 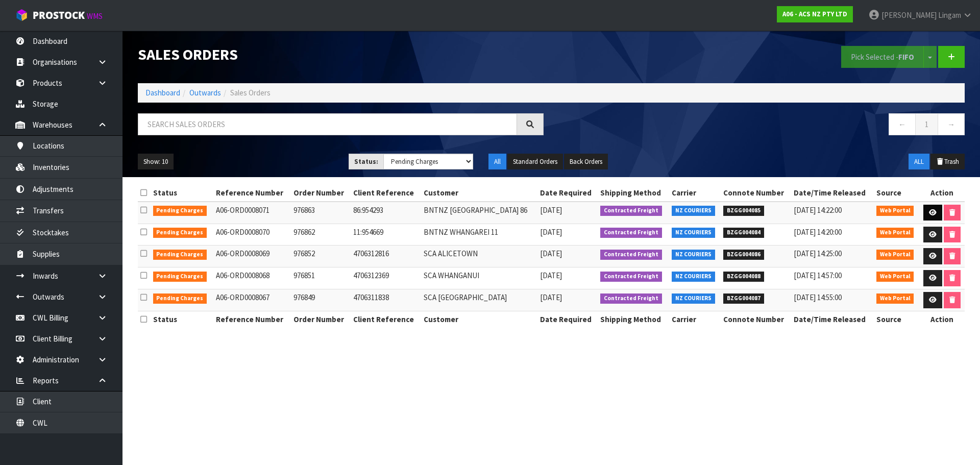 I want to click on span: Lingam, so click(x=950, y=15).